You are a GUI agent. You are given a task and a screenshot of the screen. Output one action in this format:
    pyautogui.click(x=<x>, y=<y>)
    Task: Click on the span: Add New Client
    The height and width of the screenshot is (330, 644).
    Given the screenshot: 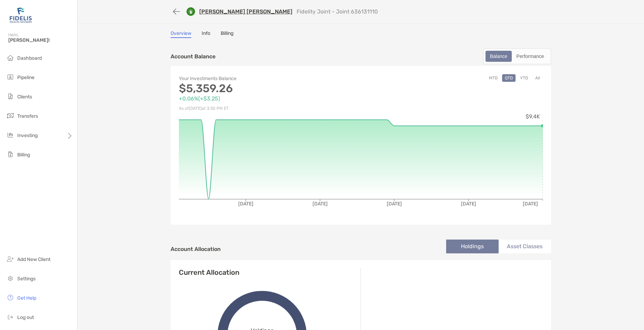 What is the action you would take?
    pyautogui.click(x=34, y=259)
    